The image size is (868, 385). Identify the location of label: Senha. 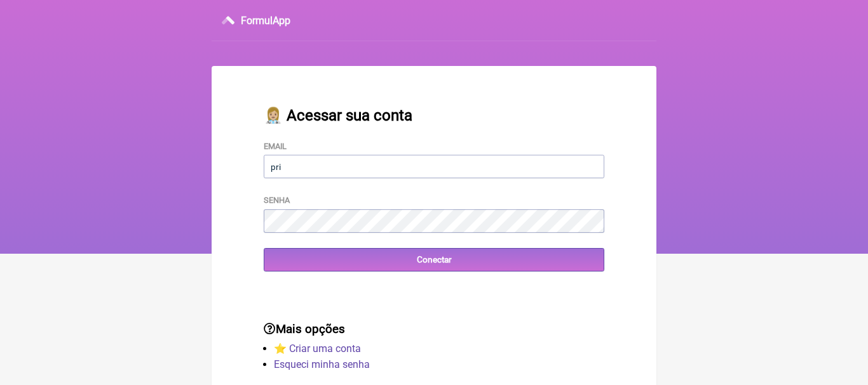
(276, 200).